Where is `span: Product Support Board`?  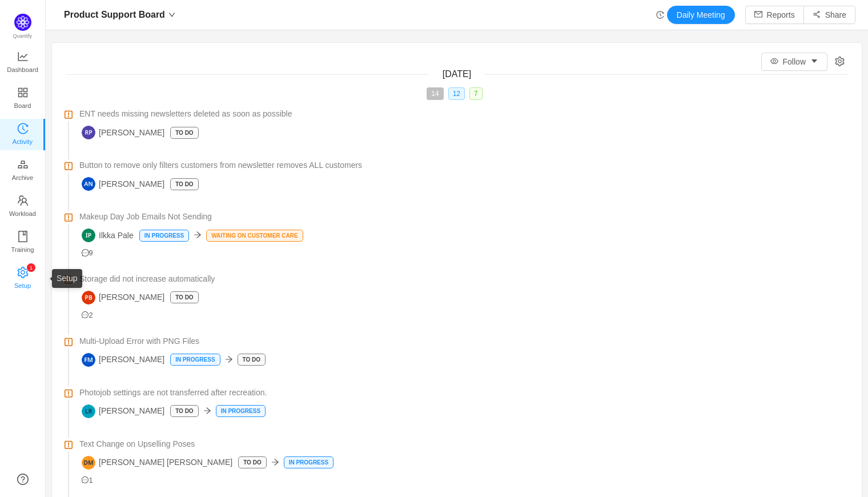 span: Product Support Board is located at coordinates (114, 15).